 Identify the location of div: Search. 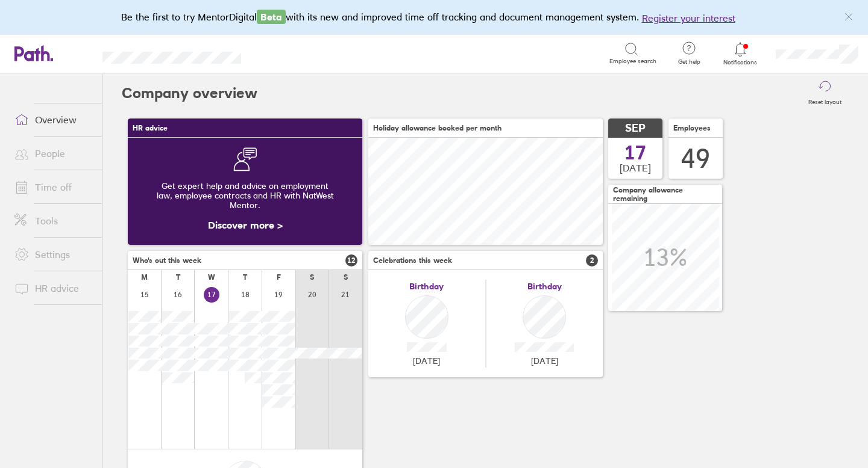
(289, 53).